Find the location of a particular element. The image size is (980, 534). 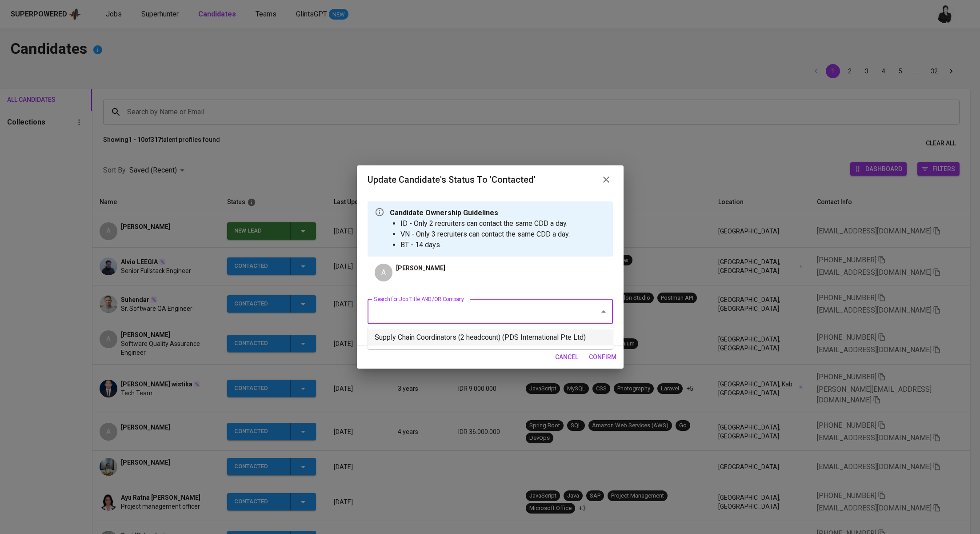

li: ID - Only 2 recruiters can contact the same CDD a day. is located at coordinates (485, 223).